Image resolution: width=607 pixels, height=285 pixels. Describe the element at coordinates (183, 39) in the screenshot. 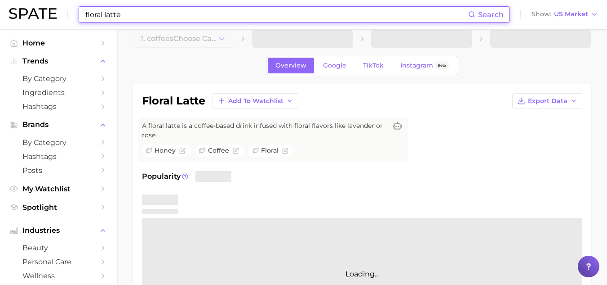

I see `button: 1. coffeesChoose Category` at that location.